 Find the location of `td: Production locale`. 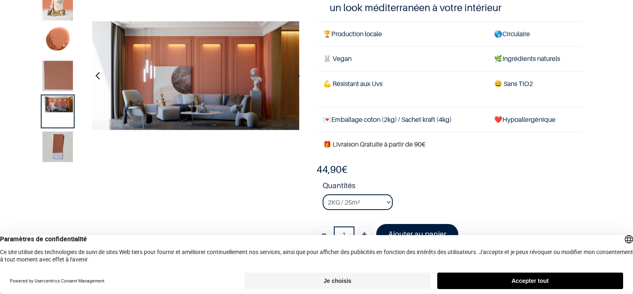

td: Production locale is located at coordinates (402, 34).